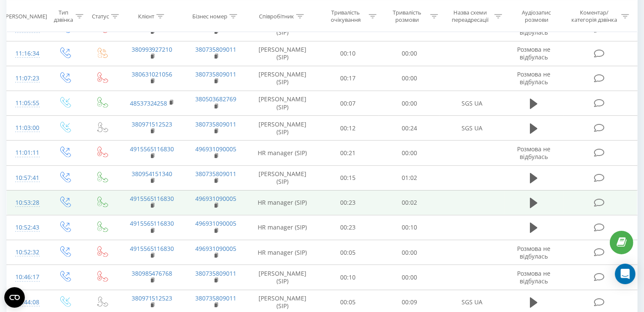  What do you see at coordinates (409, 128) in the screenshot?
I see `td: 00:24` at bounding box center [409, 128].